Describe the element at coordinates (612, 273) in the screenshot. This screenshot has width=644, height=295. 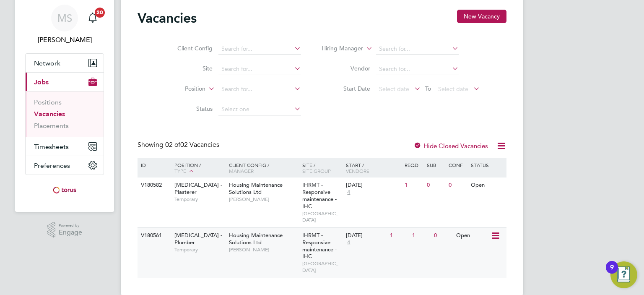
I see `div: 9` at that location.